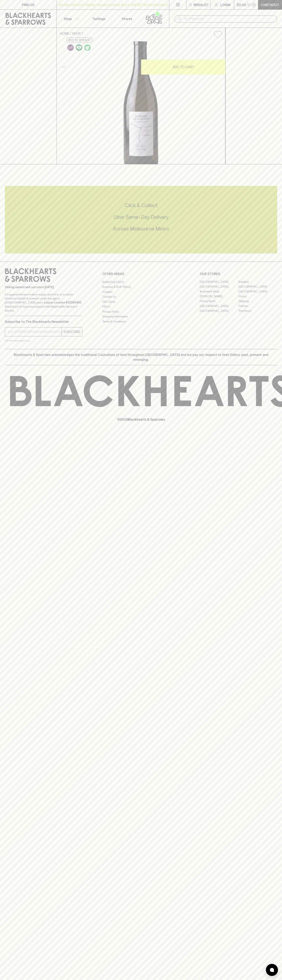  Describe the element at coordinates (141, 205) in the screenshot. I see `h5: Click & Collect` at that location.